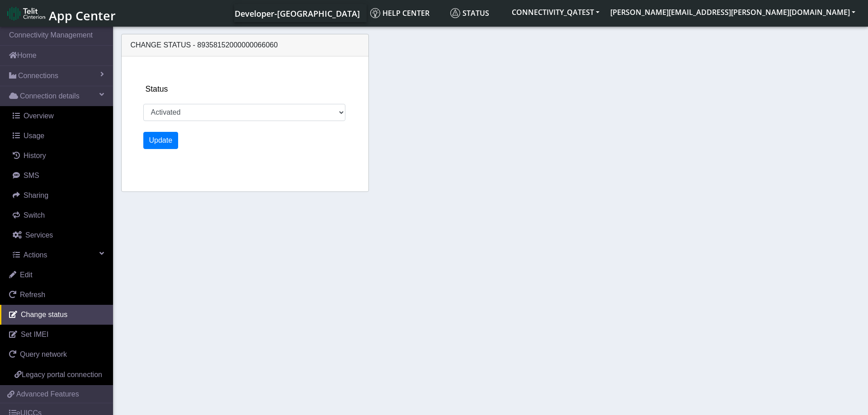  I want to click on a: Status, so click(476, 13).